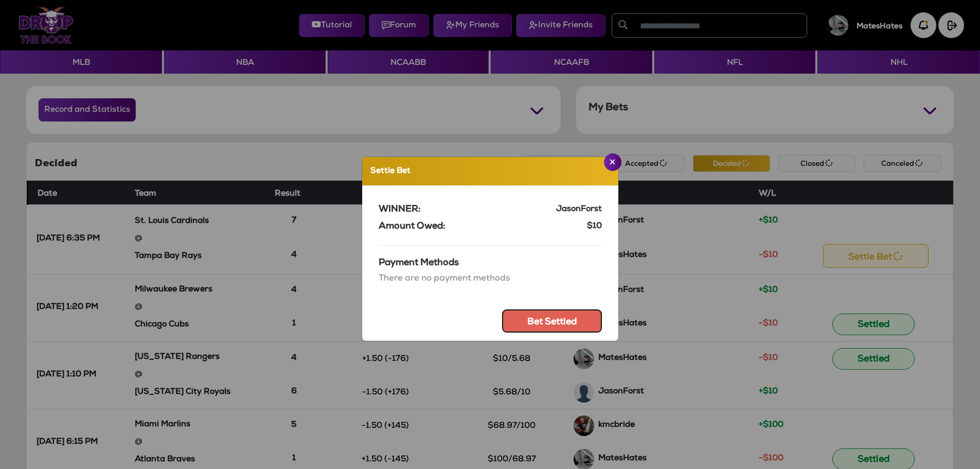  What do you see at coordinates (612, 162) in the screenshot?
I see `img: Close` at bounding box center [612, 162].